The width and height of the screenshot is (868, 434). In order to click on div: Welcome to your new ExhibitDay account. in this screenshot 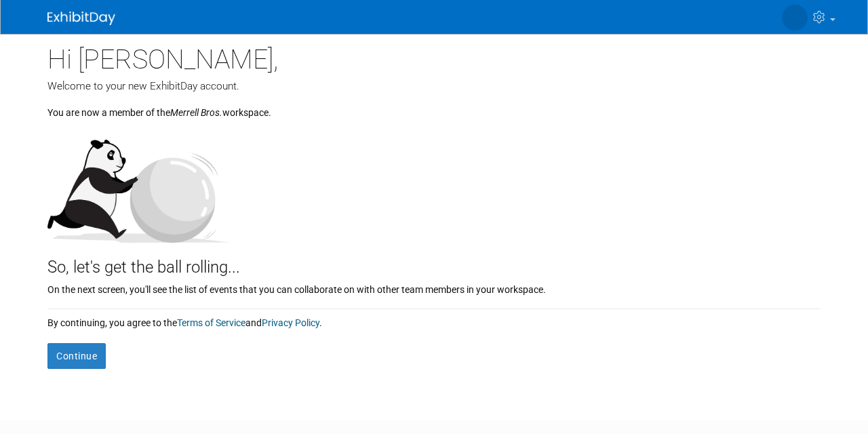, I will do `click(434, 86)`.